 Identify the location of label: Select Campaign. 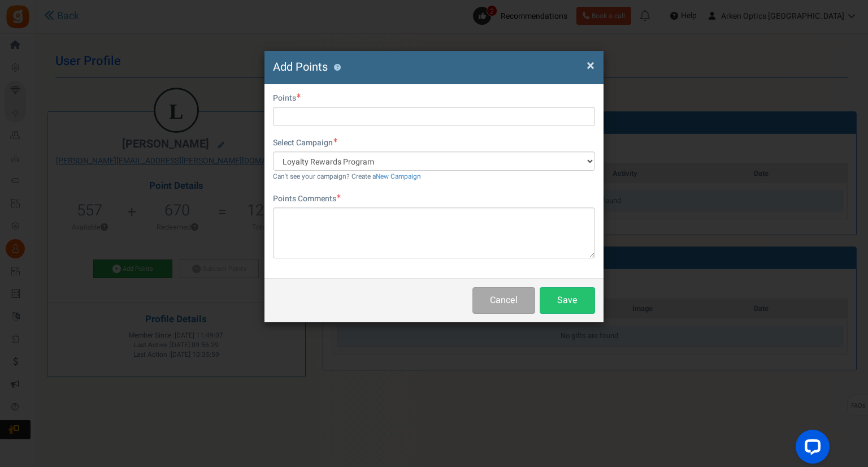
(305, 143).